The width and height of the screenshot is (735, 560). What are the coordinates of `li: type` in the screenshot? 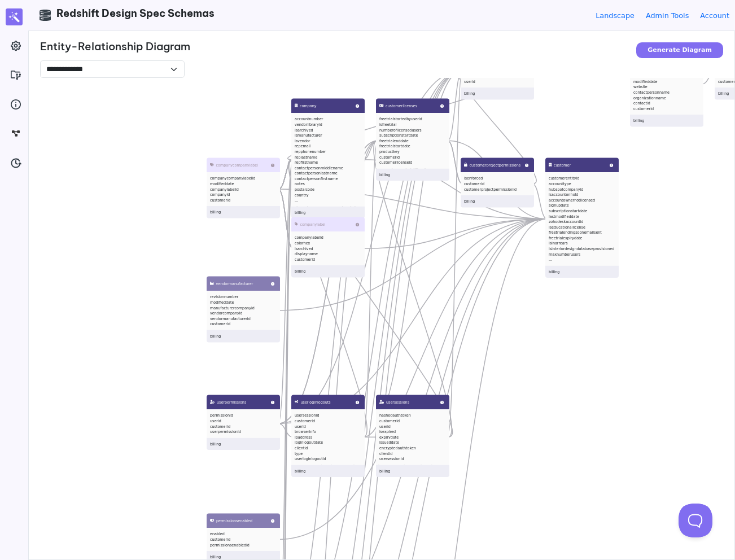 It's located at (328, 454).